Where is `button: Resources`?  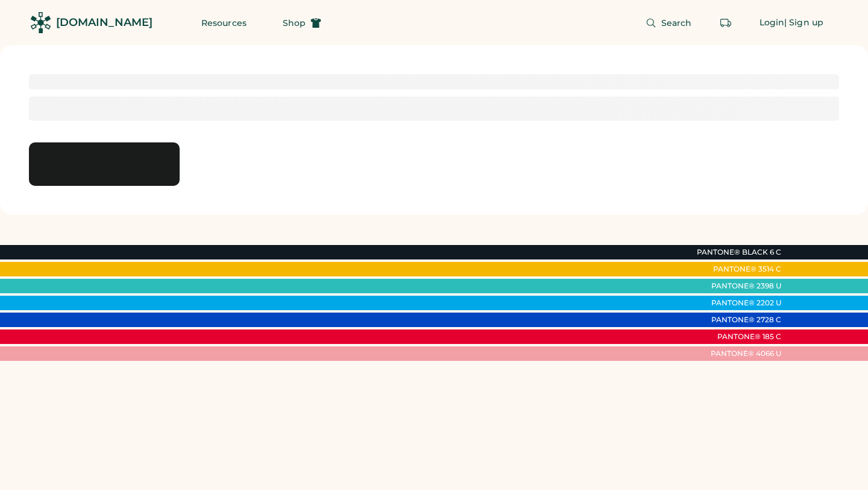 button: Resources is located at coordinates (224, 23).